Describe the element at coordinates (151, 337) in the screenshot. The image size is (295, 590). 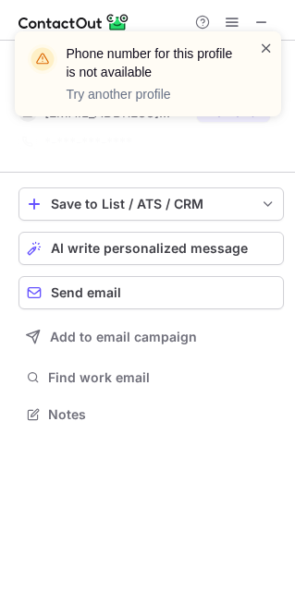
I see `button: Add to email campaign` at that location.